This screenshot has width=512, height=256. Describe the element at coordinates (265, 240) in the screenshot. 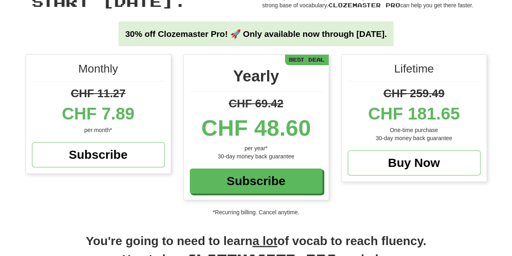

I see `u: a lot` at that location.